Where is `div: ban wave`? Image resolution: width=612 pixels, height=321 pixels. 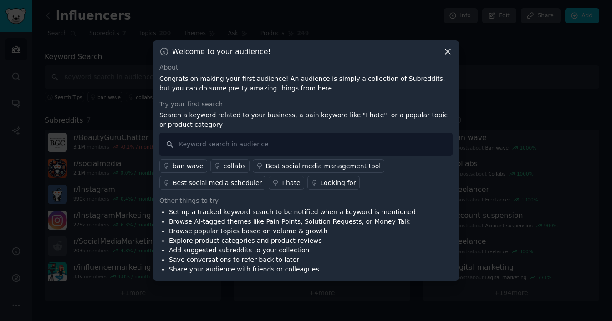
div: ban wave is located at coordinates (188, 166).